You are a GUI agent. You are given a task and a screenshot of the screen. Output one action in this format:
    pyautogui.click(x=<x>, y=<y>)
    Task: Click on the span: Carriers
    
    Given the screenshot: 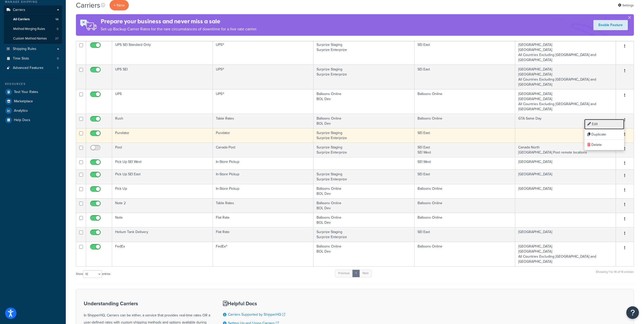 What is the action you would take?
    pyautogui.click(x=19, y=10)
    